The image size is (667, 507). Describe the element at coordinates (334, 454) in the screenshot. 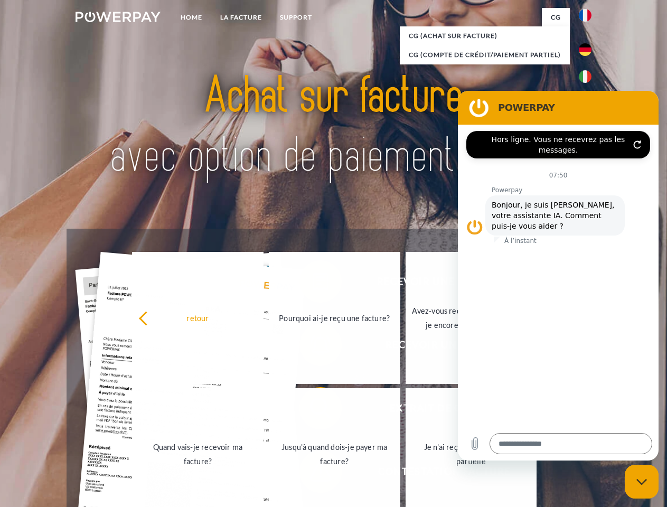

I see `div: Jusqu'à quand dois-je payer ma facture?` at that location.